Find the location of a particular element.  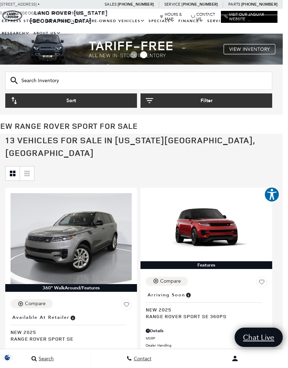

span: Arriving Soon is located at coordinates (166, 295).